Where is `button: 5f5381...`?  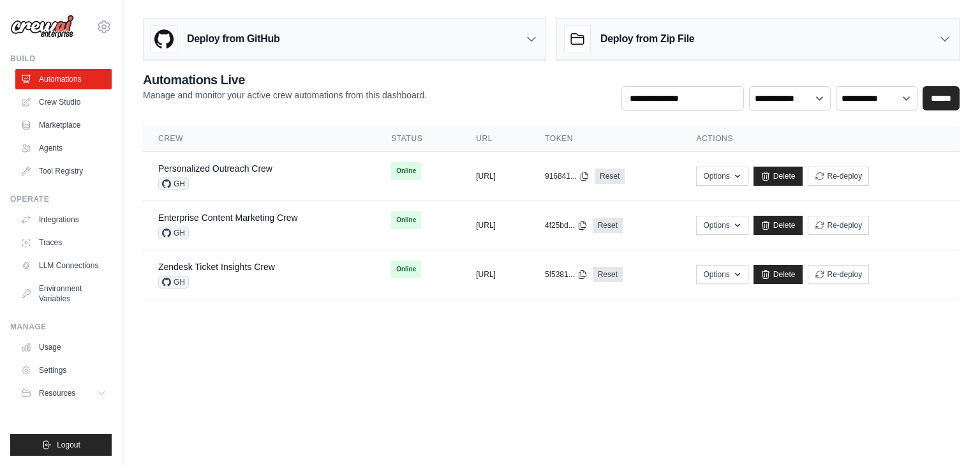
button: 5f5381... is located at coordinates (566, 274).